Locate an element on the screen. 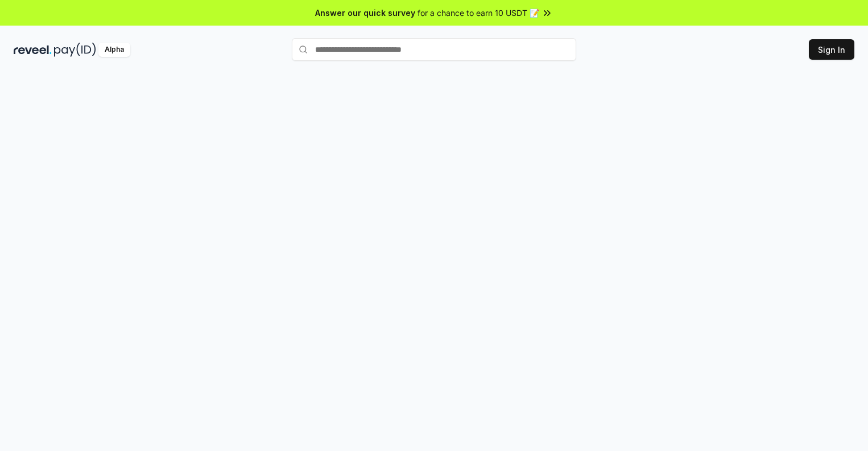  span: for a chance to earn 10 USDT 📝 is located at coordinates (478, 12).